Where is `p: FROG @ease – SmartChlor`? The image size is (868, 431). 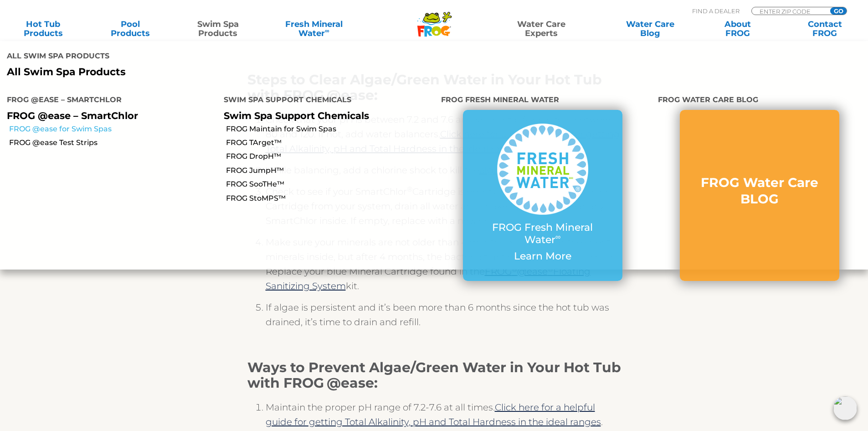
p: FROG @ease – SmartChlor is located at coordinates (109, 115).